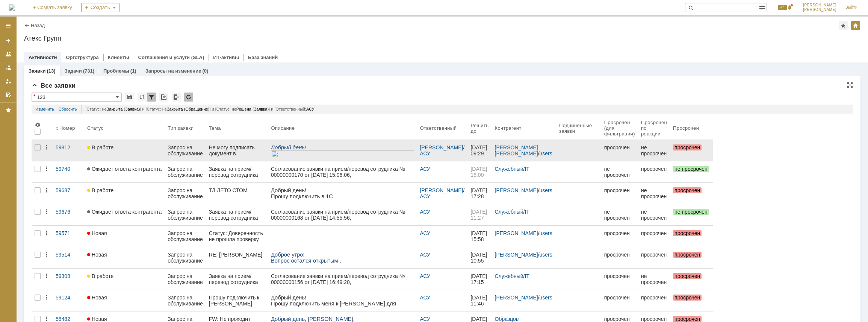  Describe the element at coordinates (237, 214) in the screenshot. I see `div: Заявка на прием/перевод сотрудника` at that location.